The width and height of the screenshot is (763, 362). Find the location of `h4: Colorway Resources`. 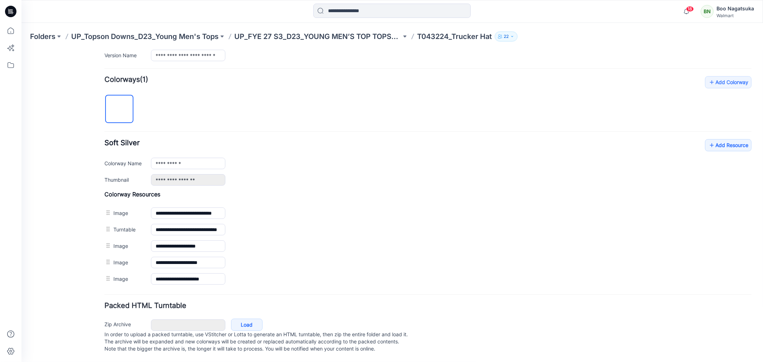

h4: Colorway Resources is located at coordinates (406, 144).